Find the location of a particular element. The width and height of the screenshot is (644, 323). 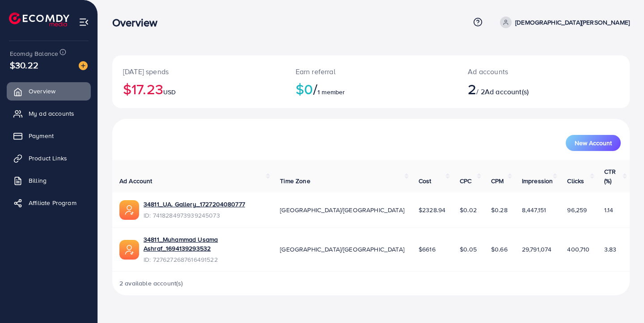

span: Payment is located at coordinates (41, 136).